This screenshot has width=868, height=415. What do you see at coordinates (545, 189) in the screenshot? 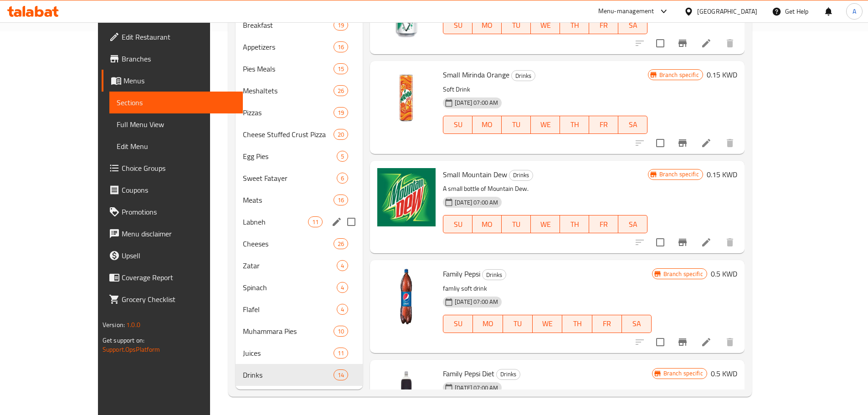
I see `p: A small bottle of Mountain Dew.` at bounding box center [545, 189].